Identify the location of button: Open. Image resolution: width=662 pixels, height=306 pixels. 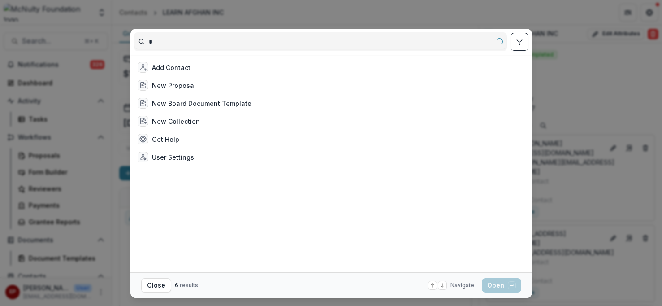
(502, 285).